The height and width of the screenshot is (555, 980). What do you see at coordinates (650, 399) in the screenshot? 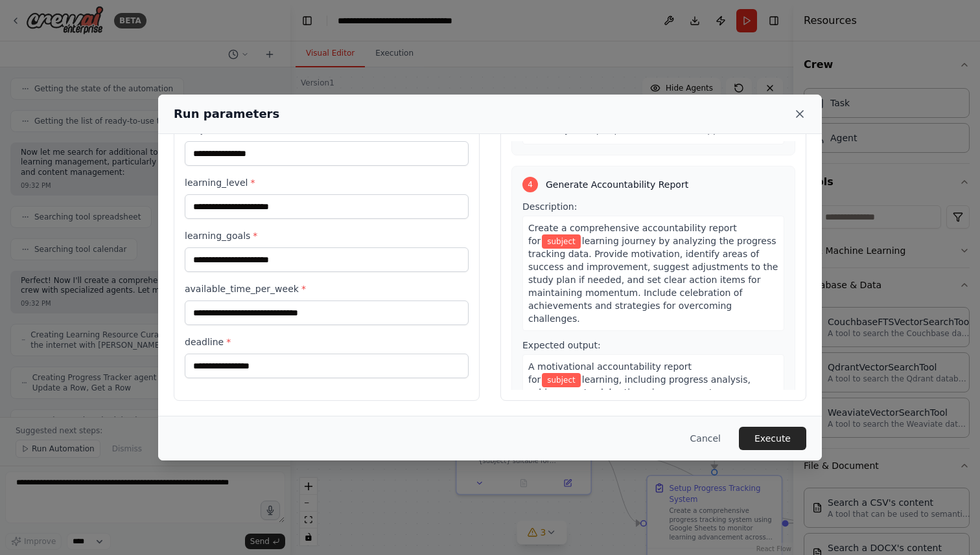
I see `span: learning, including progress analysis, achievement celebrations, improvement areas, recommended a...` at bounding box center [650, 399].